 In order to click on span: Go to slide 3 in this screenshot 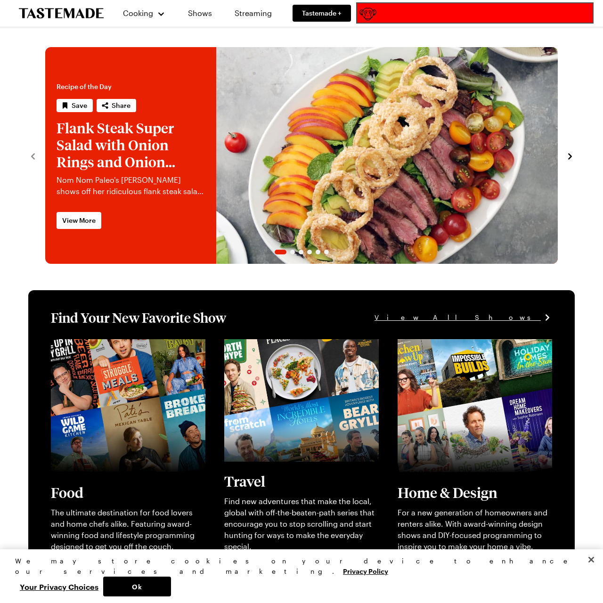, I will do `click(301, 252)`.